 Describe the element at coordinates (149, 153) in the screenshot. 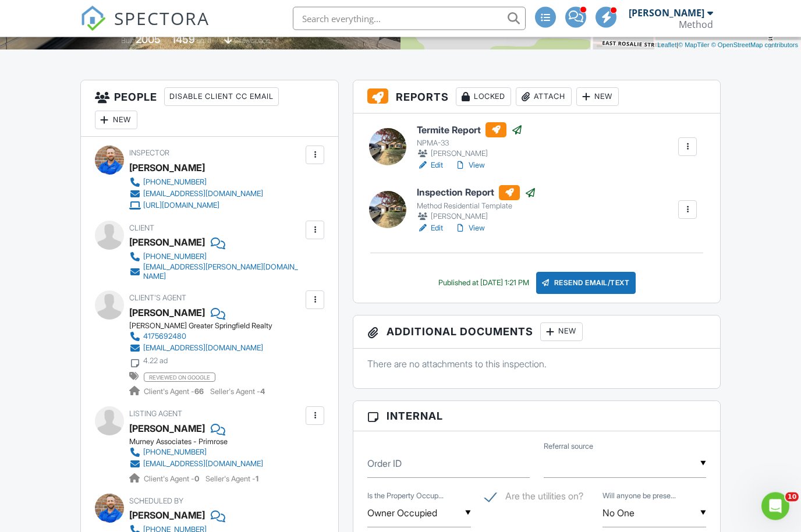

I see `span: Inspector` at that location.